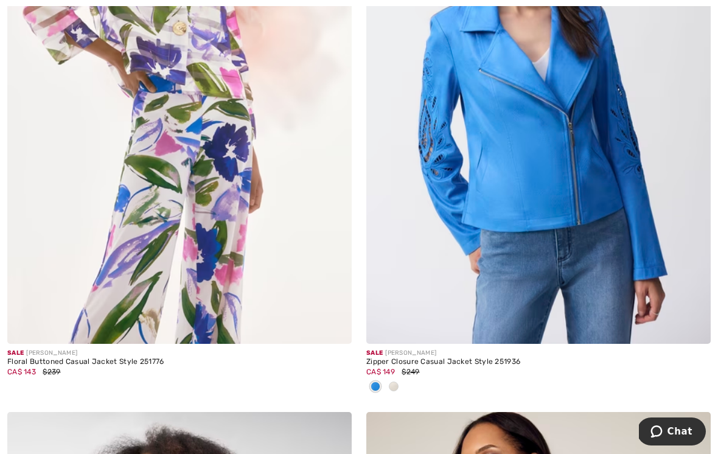 The height and width of the screenshot is (454, 718). I want to click on div: Coastal blue, so click(375, 387).